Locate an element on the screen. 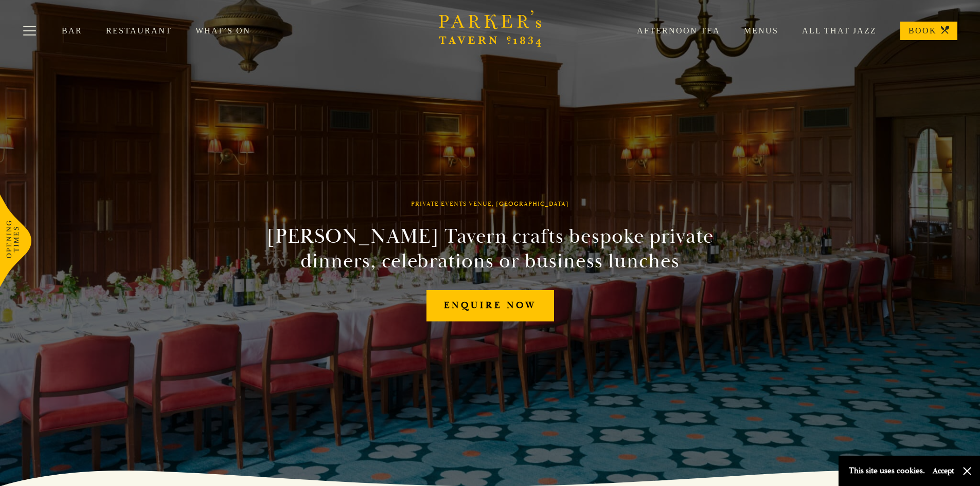 The width and height of the screenshot is (980, 486). a: Enquire now is located at coordinates (490, 306).